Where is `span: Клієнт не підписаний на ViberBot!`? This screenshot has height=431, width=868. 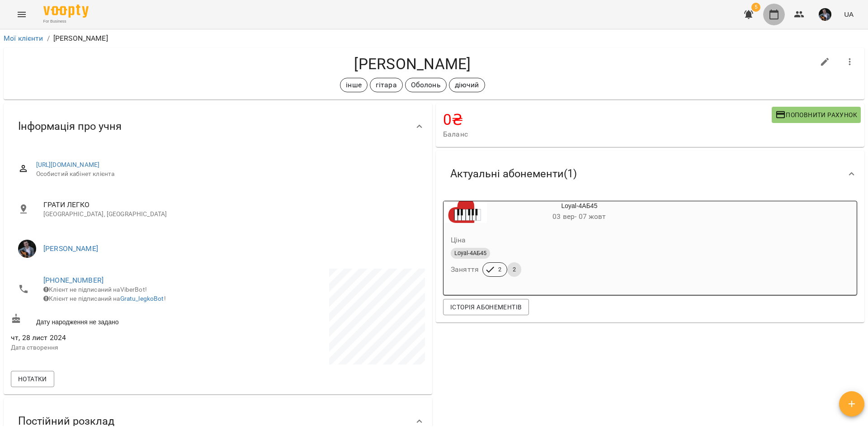
span: Клієнт не підписаний на ViberBot! is located at coordinates (95, 289).